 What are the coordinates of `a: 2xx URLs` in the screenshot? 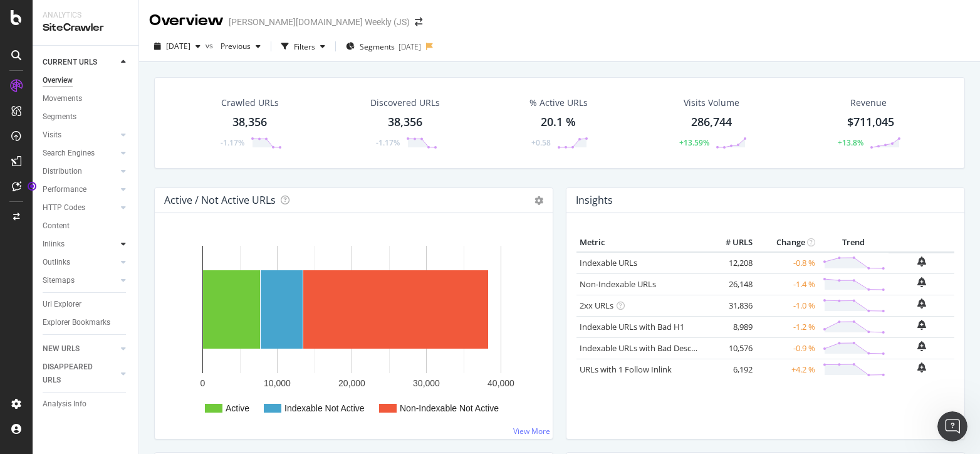 It's located at (596, 305).